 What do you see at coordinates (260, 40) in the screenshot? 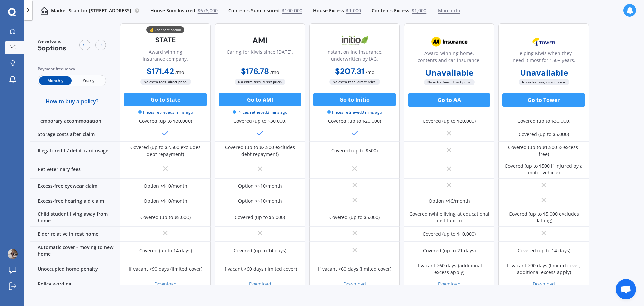
I see `img: AMI-text-1.webp` at bounding box center [260, 40].